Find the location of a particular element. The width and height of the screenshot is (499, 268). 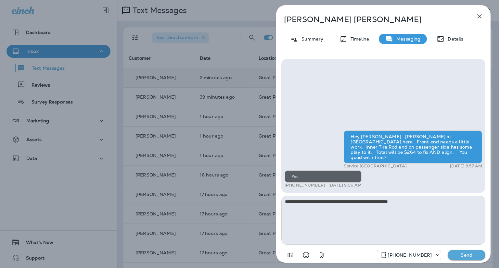

div: +1 (918) 203-8556 is located at coordinates (409, 255).